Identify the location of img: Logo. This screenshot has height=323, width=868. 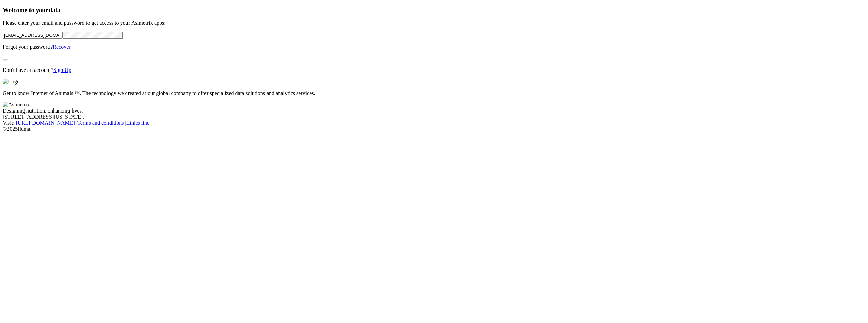
(11, 81).